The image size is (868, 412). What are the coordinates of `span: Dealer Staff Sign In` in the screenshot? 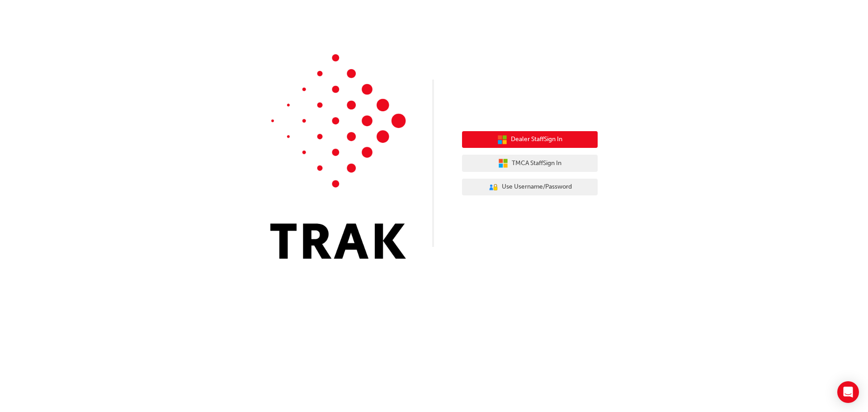 It's located at (537, 140).